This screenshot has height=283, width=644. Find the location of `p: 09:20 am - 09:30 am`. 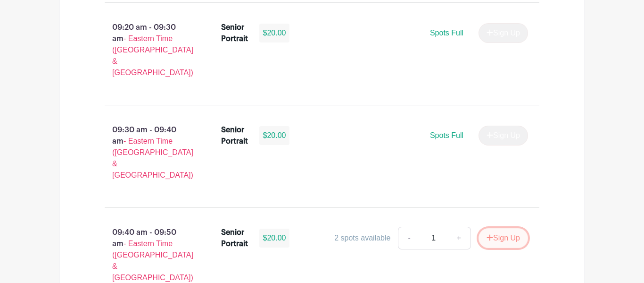

p: 09:20 am - 09:30 am is located at coordinates (148, 50).